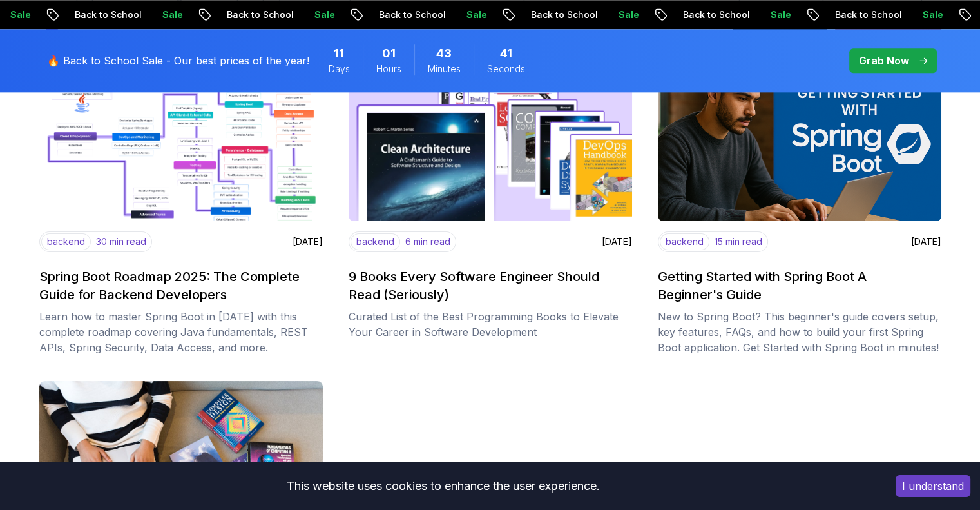 Image resolution: width=980 pixels, height=510 pixels. Describe the element at coordinates (490, 325) in the screenshot. I see `p: Curated List of the Best Programming Books to Elevate Your Career in Software Development` at that location.